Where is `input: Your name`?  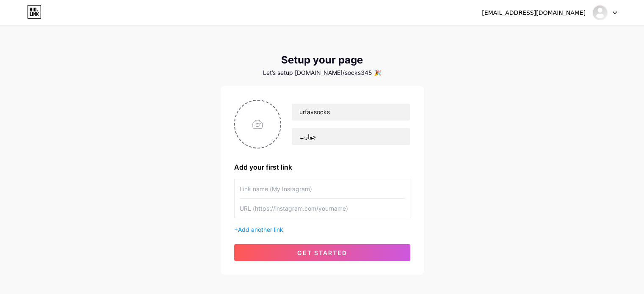 input: Your name is located at coordinates (351, 112).